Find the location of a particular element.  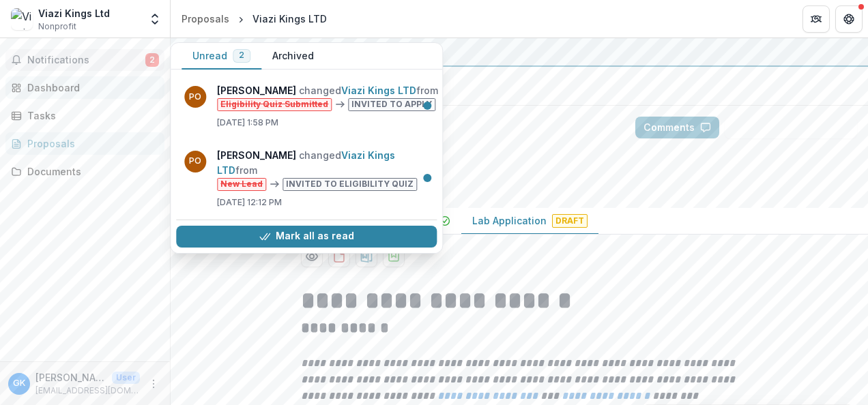

button: Preview 504ad454-c874-49d3-b5f6-ea3e207656a0-4.pdf is located at coordinates (312, 257).